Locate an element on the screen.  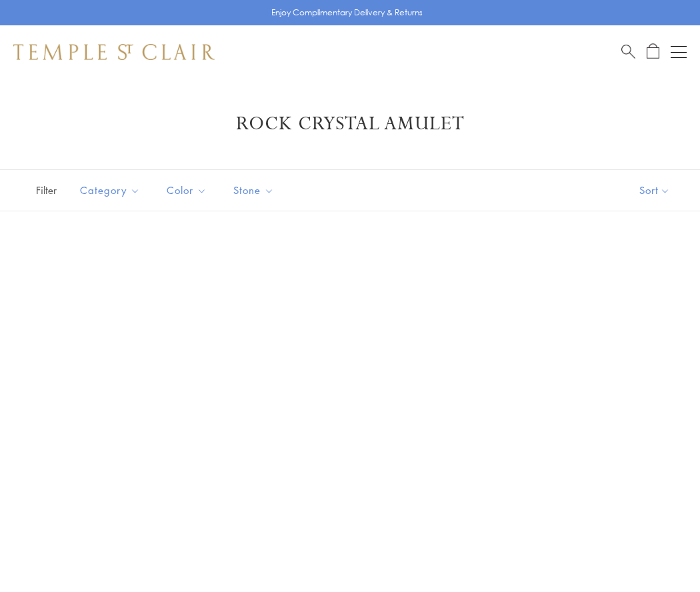
span: Stone is located at coordinates (255, 190).